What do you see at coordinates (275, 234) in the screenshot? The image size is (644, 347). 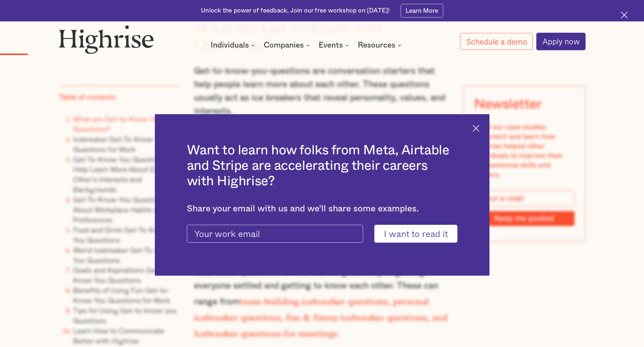 I see `input: Your work email` at bounding box center [275, 234].